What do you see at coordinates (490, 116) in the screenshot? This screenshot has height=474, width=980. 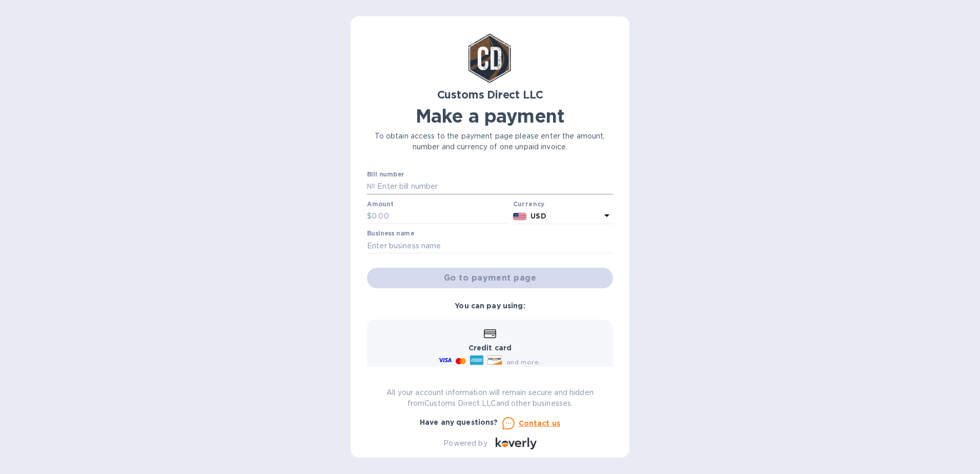 I see `h1: Make a payment` at bounding box center [490, 116].